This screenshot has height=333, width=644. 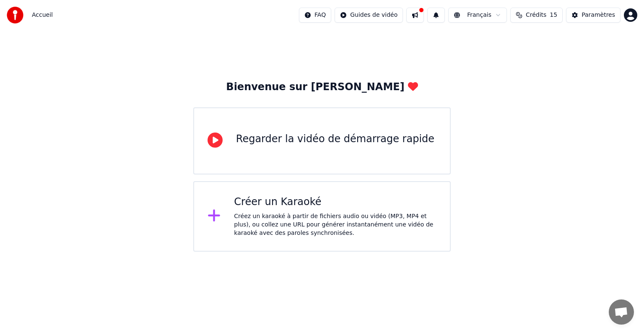 I want to click on span: Accueil, so click(x=42, y=15).